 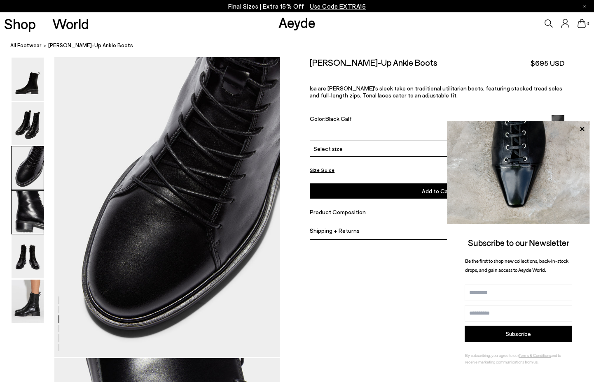 What do you see at coordinates (581, 23) in the screenshot?
I see `a: 0` at bounding box center [581, 23].